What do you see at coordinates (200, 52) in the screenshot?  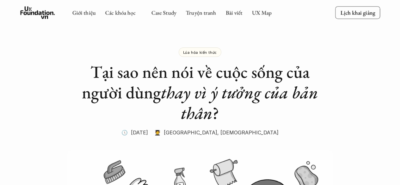 I see `p: Lúa hóa kiến thức` at bounding box center [200, 52].